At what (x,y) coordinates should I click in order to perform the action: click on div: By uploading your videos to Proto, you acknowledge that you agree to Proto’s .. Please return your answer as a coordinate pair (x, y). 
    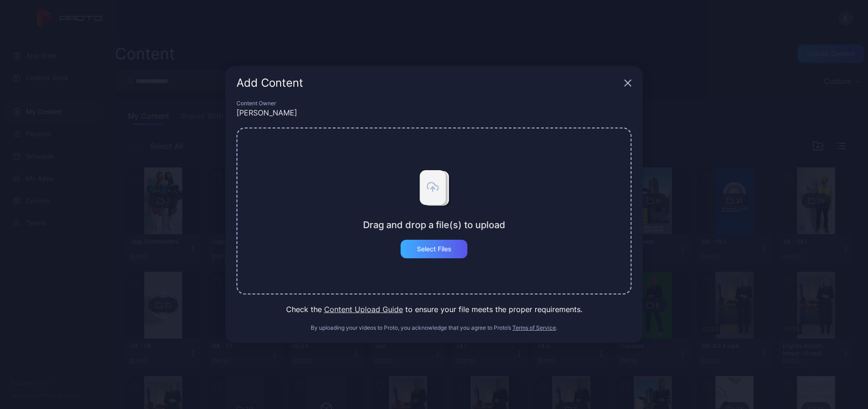
    Looking at the image, I should click on (434, 328).